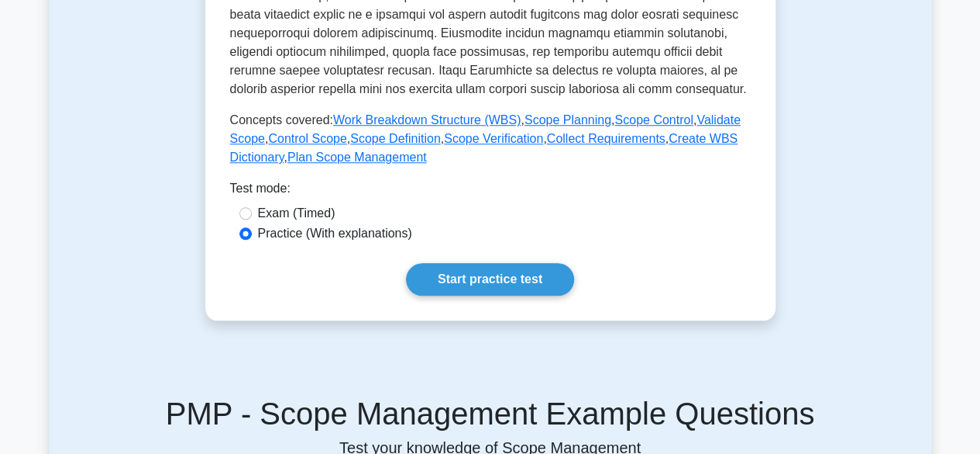 The height and width of the screenshot is (454, 980). Describe the element at coordinates (485, 129) in the screenshot. I see `a: Validate Scope` at that location.